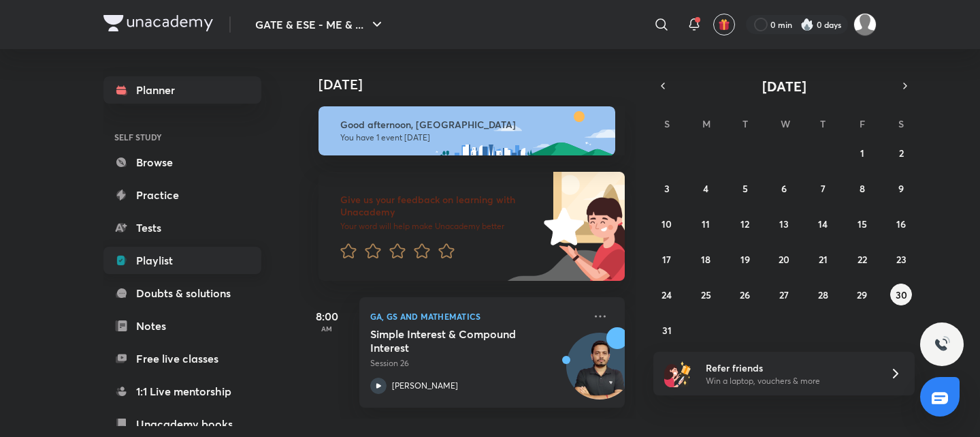 The width and height of the screenshot is (980, 437). Describe the element at coordinates (746, 188) in the screenshot. I see `abbr: August 5, 2025` at that location.